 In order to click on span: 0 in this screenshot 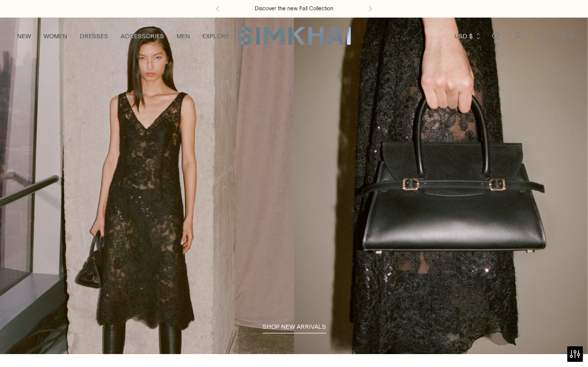, I will do `click(571, 35)`.